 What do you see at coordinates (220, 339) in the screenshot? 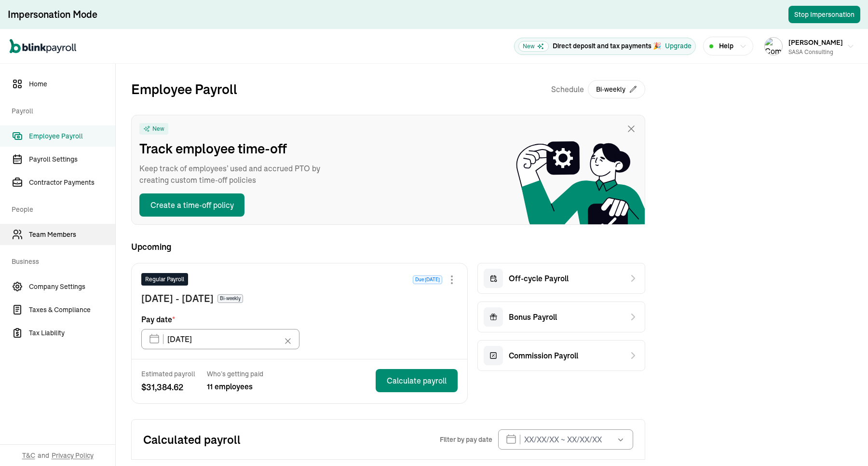
I see `input: XX/XX/XX` at bounding box center [220, 339].